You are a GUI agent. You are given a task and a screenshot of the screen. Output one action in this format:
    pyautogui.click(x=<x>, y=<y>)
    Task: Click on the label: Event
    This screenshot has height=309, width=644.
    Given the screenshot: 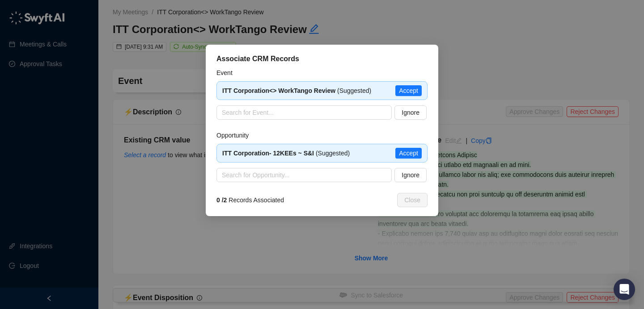 What is the action you would take?
    pyautogui.click(x=228, y=73)
    